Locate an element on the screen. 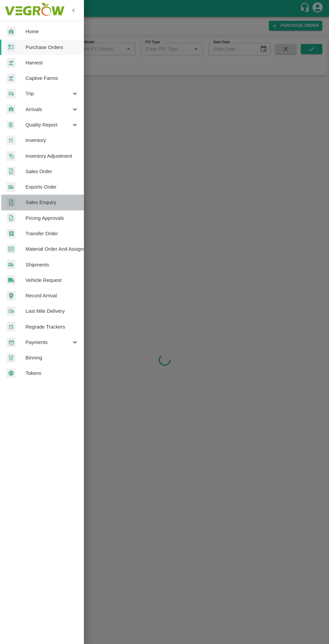  span: Binning is located at coordinates (52, 358).